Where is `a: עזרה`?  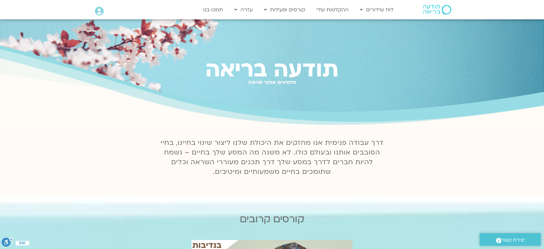 a: עזרה is located at coordinates (244, 10).